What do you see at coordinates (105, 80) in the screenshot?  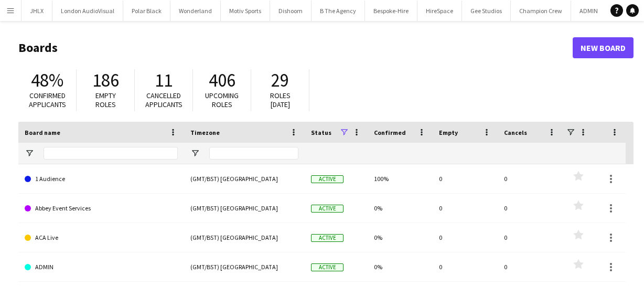 I see `span: 186` at bounding box center [105, 80].